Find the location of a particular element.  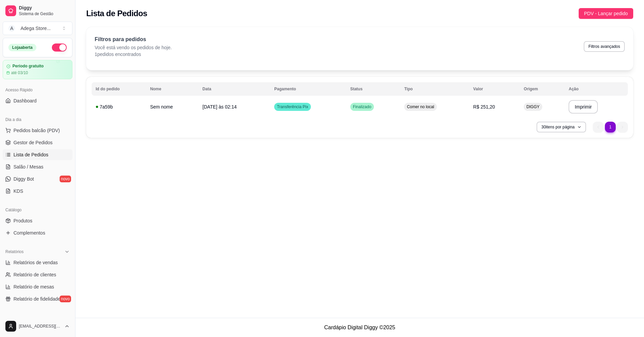

div: Gerenciar is located at coordinates (38, 318).